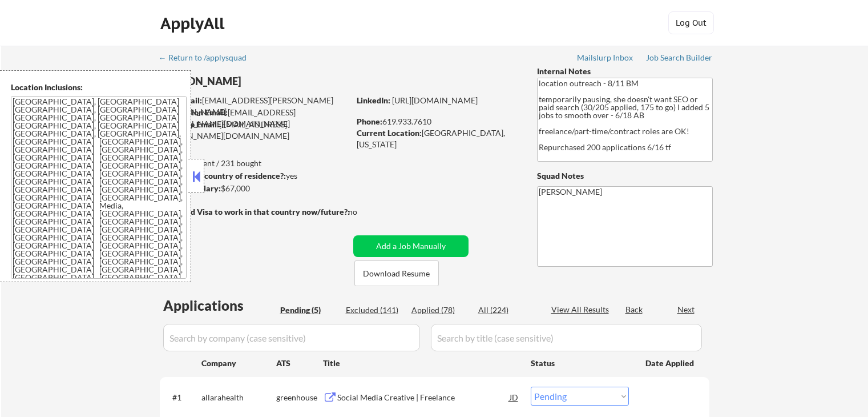  Describe the element at coordinates (625, 176) in the screenshot. I see `div: Squad Notes` at that location.